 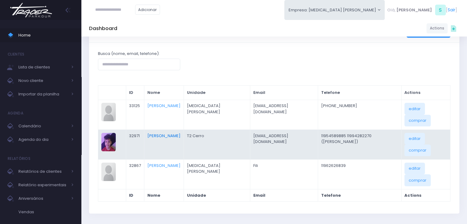 I want to click on span: Relatórios de clientes, so click(x=43, y=172).